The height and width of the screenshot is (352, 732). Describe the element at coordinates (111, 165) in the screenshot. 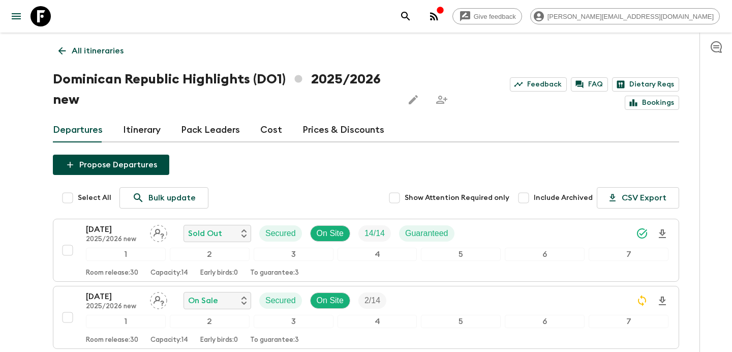

I see `button: Propose Departures` at that location.